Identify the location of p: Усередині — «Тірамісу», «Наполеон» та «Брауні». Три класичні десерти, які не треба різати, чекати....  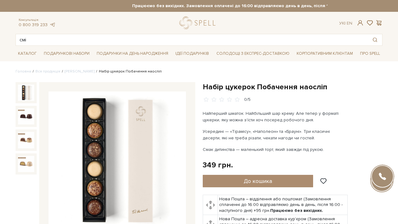
(275, 135).